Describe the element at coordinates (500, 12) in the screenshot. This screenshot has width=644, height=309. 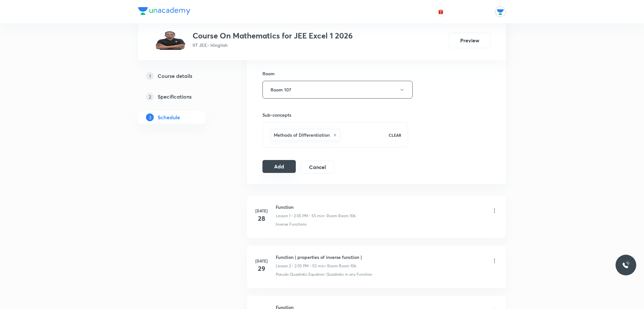
I see `img: Unacademy Jodhpur` at that location.